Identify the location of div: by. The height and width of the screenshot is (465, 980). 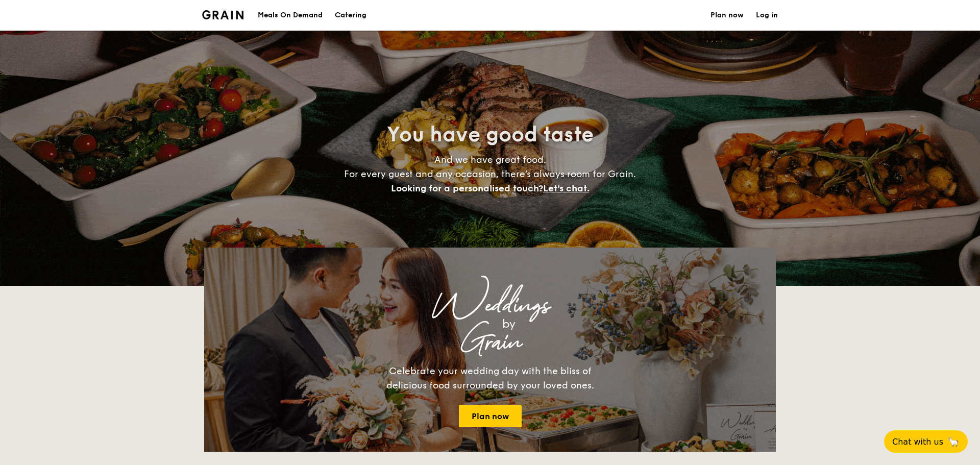
(509, 324).